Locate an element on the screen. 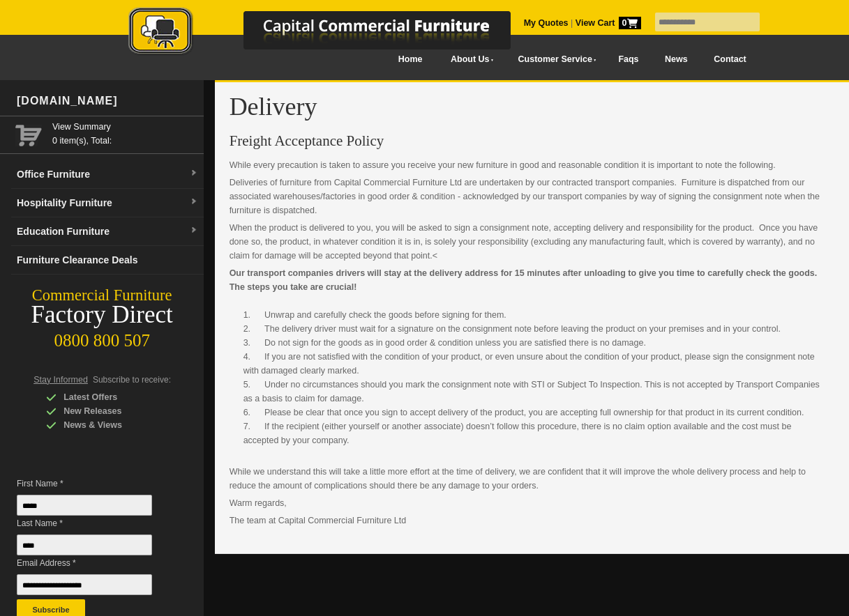  p: While we understand this will take a little more effort at the time of delivery, we are confident... is located at coordinates (532, 479).